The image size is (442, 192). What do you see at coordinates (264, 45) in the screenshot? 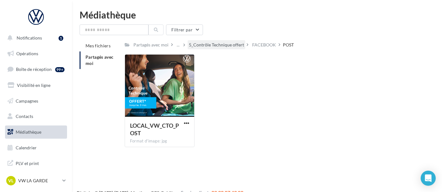
I see `div: FACEBOOK` at bounding box center [264, 45].